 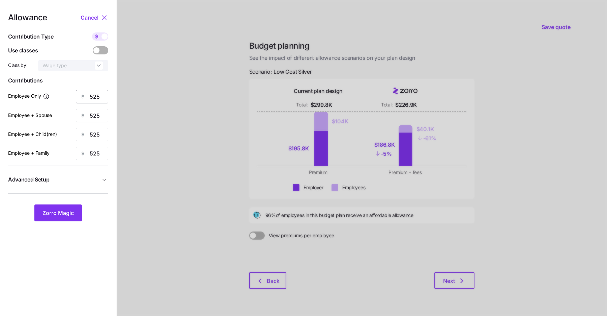 What do you see at coordinates (58, 80) in the screenshot?
I see `span: Contributions` at bounding box center [58, 80].